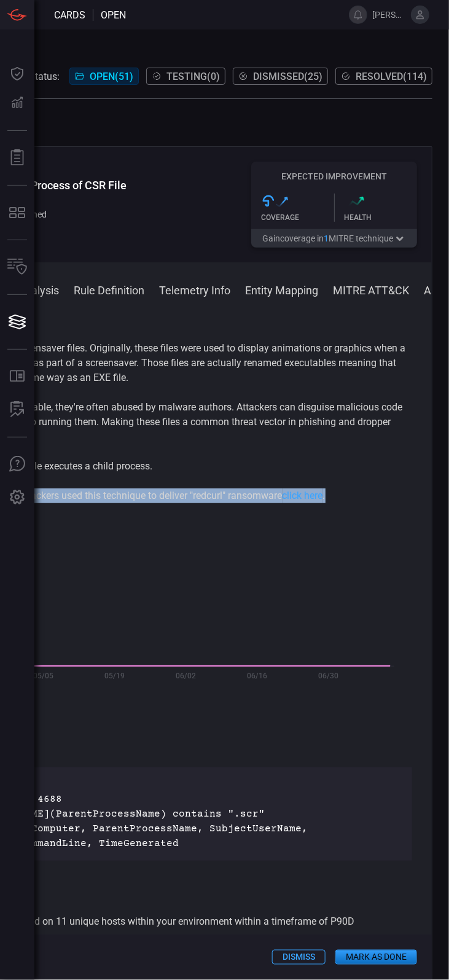 The height and width of the screenshot is (980, 449). What do you see at coordinates (193, 77) in the screenshot?
I see `span: Testing ( 0 )` at bounding box center [193, 77].